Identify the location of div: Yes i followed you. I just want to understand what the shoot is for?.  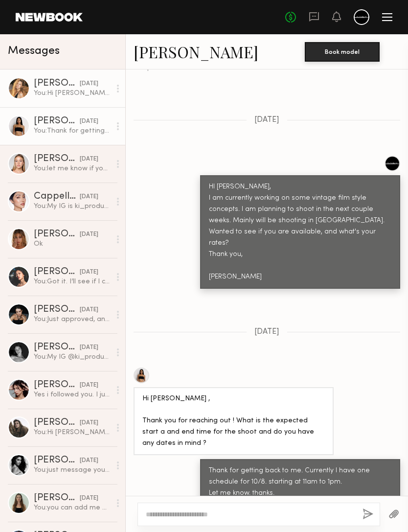
(72, 394).